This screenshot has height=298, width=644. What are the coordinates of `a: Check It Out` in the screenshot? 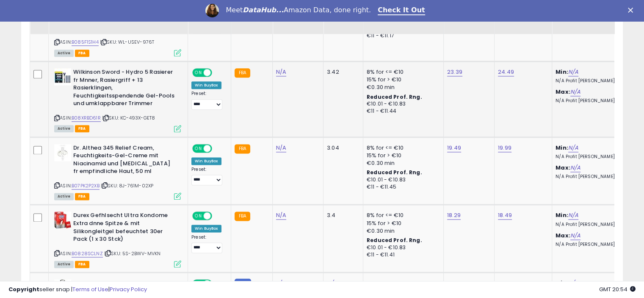 It's located at (401, 11).